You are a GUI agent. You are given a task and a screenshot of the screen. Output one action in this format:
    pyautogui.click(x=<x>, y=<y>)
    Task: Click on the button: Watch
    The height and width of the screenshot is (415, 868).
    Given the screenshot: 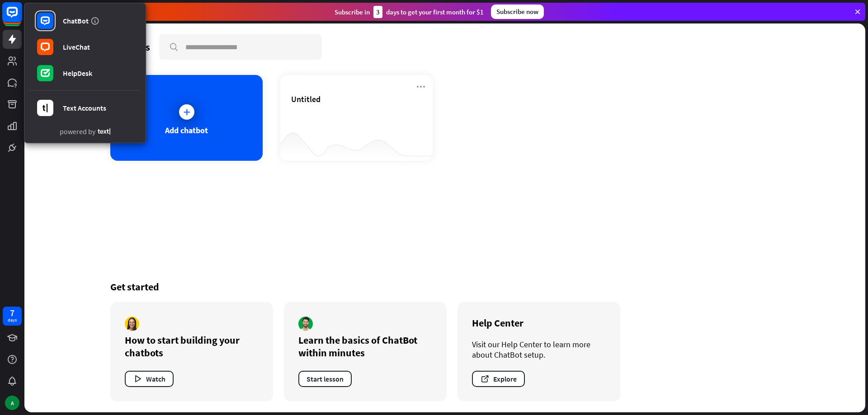 What is the action you would take?
    pyautogui.click(x=149, y=379)
    